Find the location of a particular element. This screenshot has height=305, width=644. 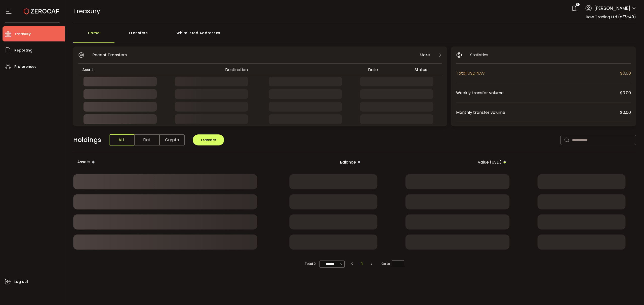

div: Assets is located at coordinates (146, 162).